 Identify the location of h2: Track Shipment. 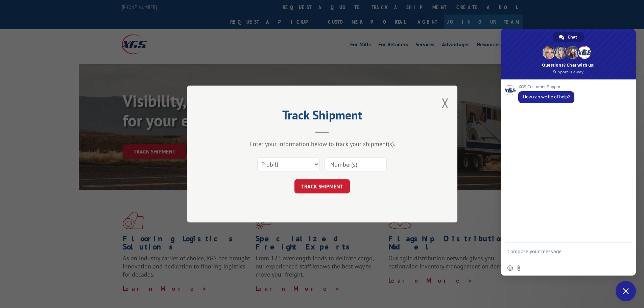
(322, 117).